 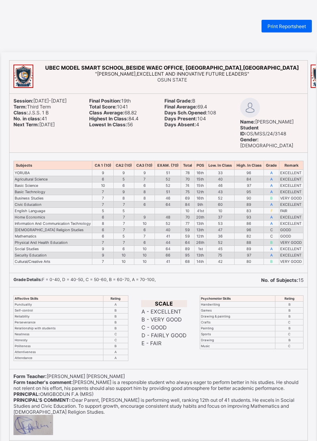 I want to click on td: 77, so click(x=187, y=224).